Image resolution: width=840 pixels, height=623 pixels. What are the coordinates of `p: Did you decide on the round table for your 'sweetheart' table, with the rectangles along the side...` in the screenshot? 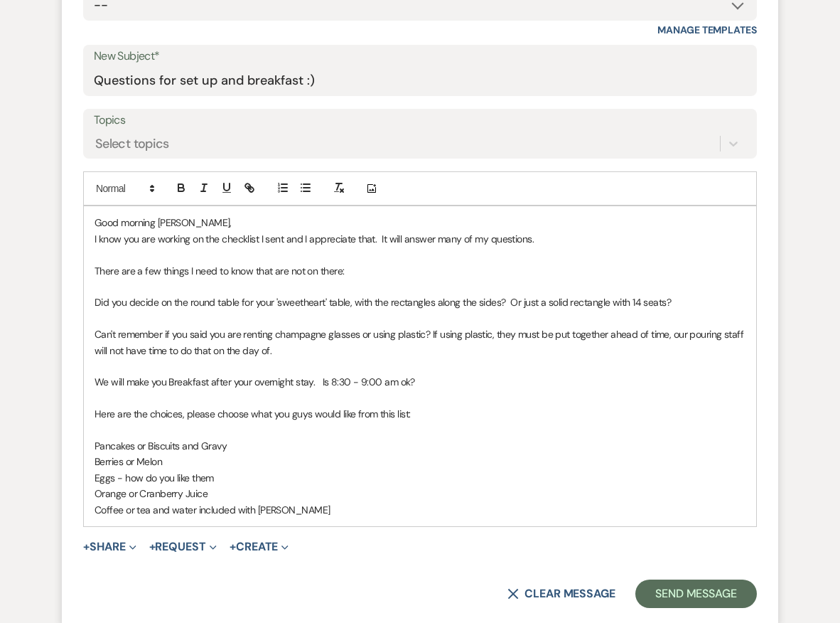 It's located at (420, 302).